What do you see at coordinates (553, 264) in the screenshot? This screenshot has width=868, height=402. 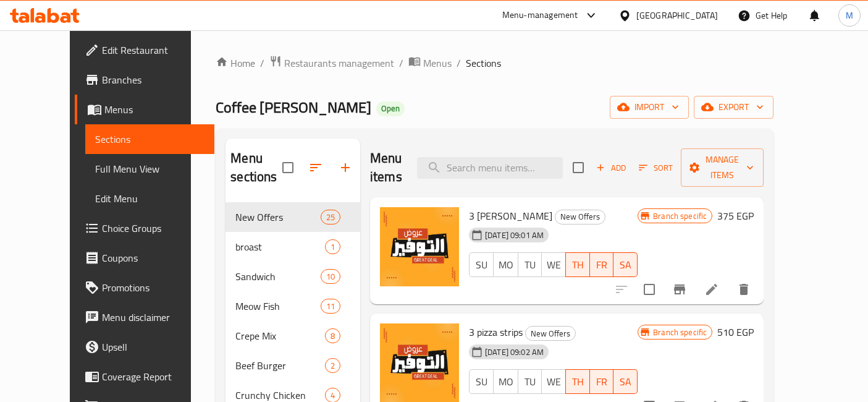 I see `button: WE` at bounding box center [553, 264].